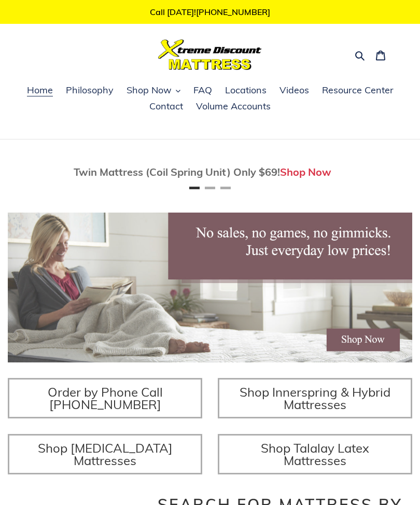  What do you see at coordinates (315, 399) in the screenshot?
I see `span: Shop Innerspring & Hybrid Mattresses` at bounding box center [315, 399].